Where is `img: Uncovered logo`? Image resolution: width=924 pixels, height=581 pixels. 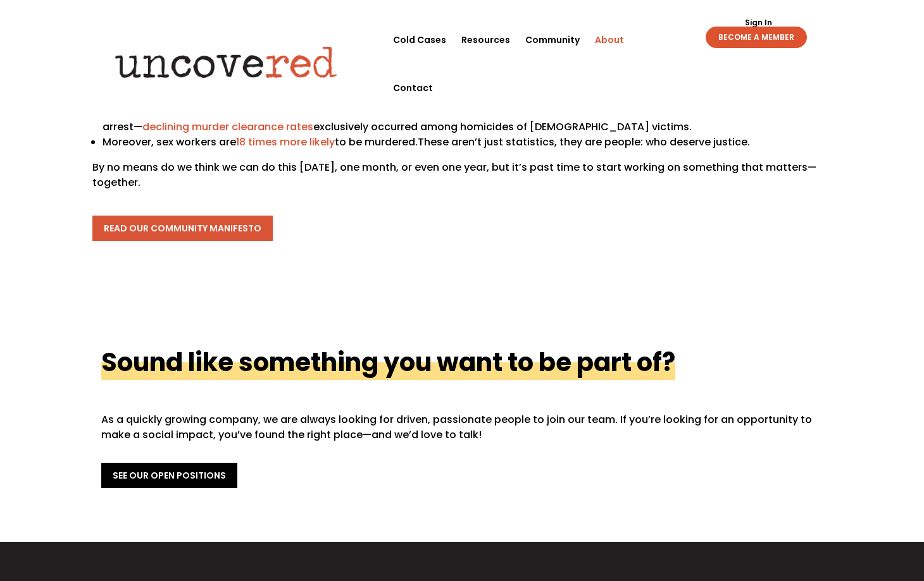 img: Uncovered logo is located at coordinates (226, 62).